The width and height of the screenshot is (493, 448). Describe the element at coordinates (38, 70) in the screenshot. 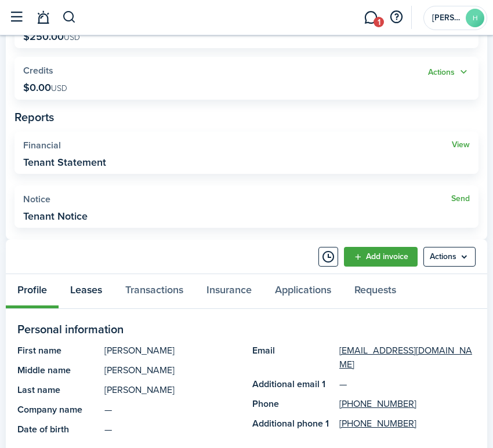

I see `span: Credits` at that location.